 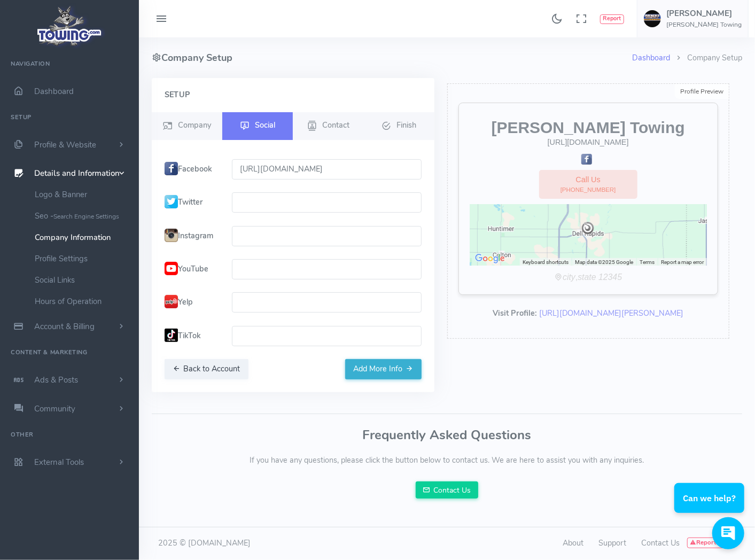 I want to click on p: If you have any questions, please click the button below to contact us. We are here to assist you..., so click(x=447, y=461).